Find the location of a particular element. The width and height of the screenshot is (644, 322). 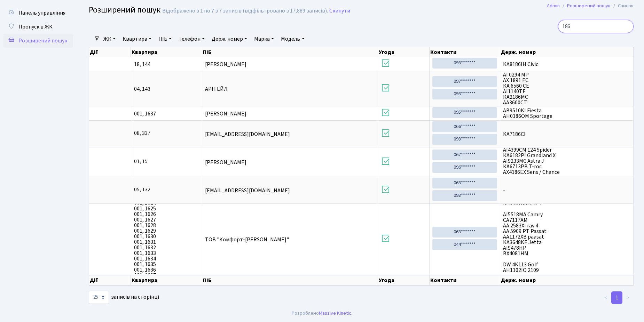

span: АІ4399СМ 124 Spider КА6182РІ Grandland X АІ9233МС Astra J КА6713РВ T-roc АХ4186ЕХ Sens / Chance is located at coordinates (567, 162).